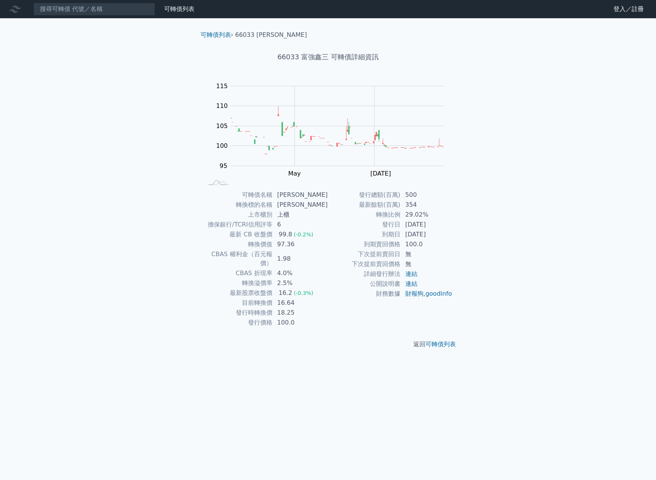 Image resolution: width=656 pixels, height=480 pixels. What do you see at coordinates (303, 293) in the screenshot?
I see `span: (-0.3%)` at bounding box center [303, 293].